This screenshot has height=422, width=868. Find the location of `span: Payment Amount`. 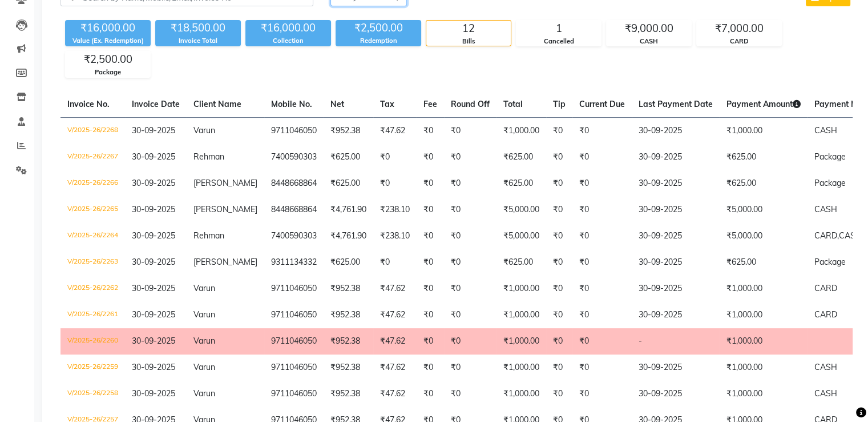

span: Payment Amount is located at coordinates (764, 104).